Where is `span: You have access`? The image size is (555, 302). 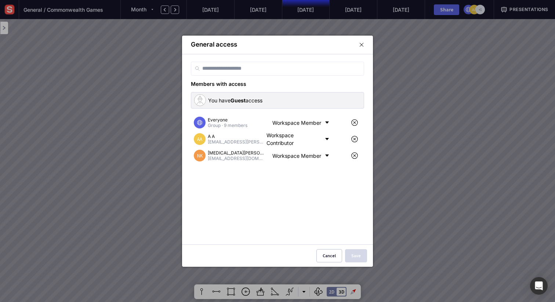 span: You have access is located at coordinates (235, 100).